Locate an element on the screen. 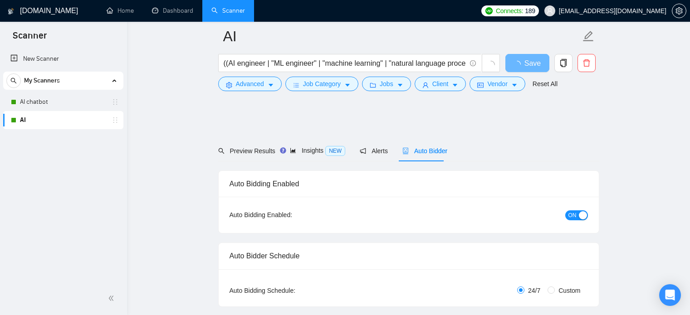  a: searchScanner is located at coordinates (228, 10).